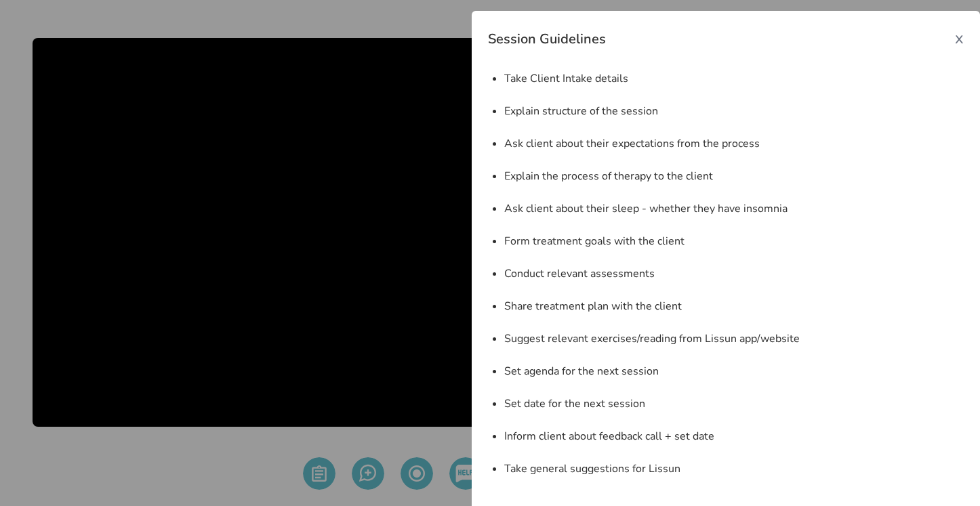 Image resolution: width=980 pixels, height=506 pixels. What do you see at coordinates (733, 274) in the screenshot?
I see `li: Conduct relevant assessments` at bounding box center [733, 274].